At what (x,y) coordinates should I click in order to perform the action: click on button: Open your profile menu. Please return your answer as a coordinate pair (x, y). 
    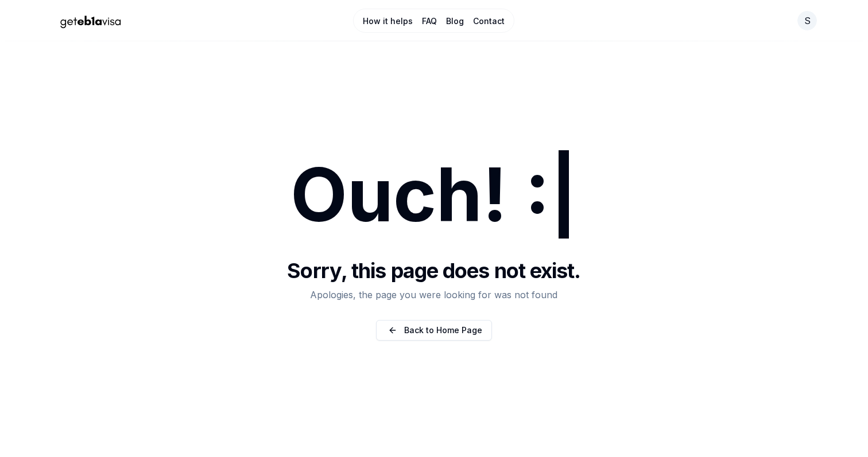
    Looking at the image, I should click on (807, 21).